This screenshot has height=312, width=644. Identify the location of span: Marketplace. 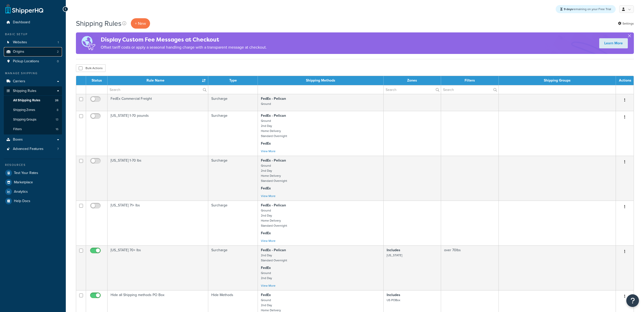
(23, 182).